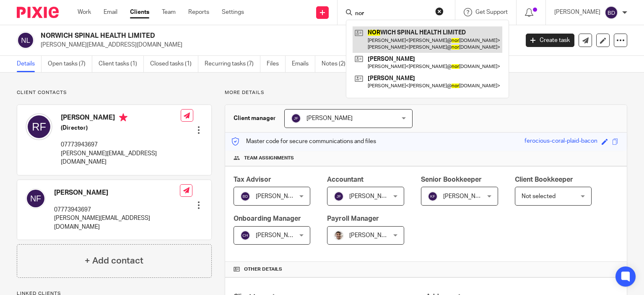 This screenshot has width=644, height=295. I want to click on a: Details, so click(29, 64).